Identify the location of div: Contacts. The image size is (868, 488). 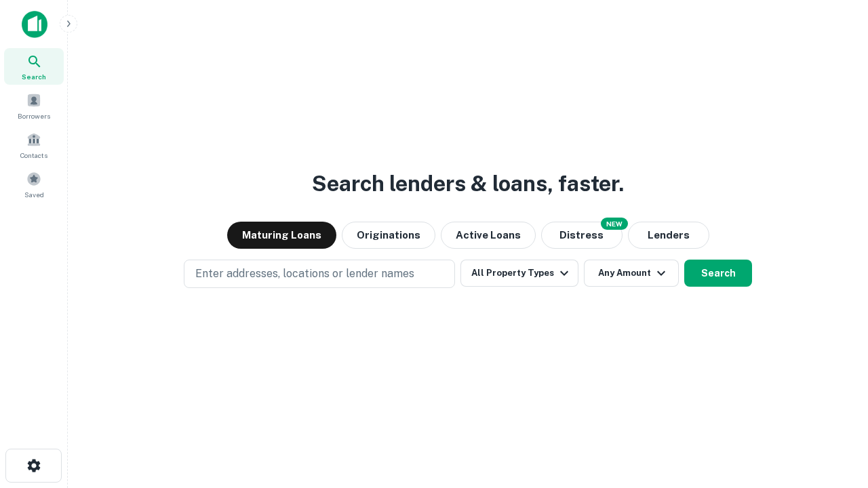
(34, 145).